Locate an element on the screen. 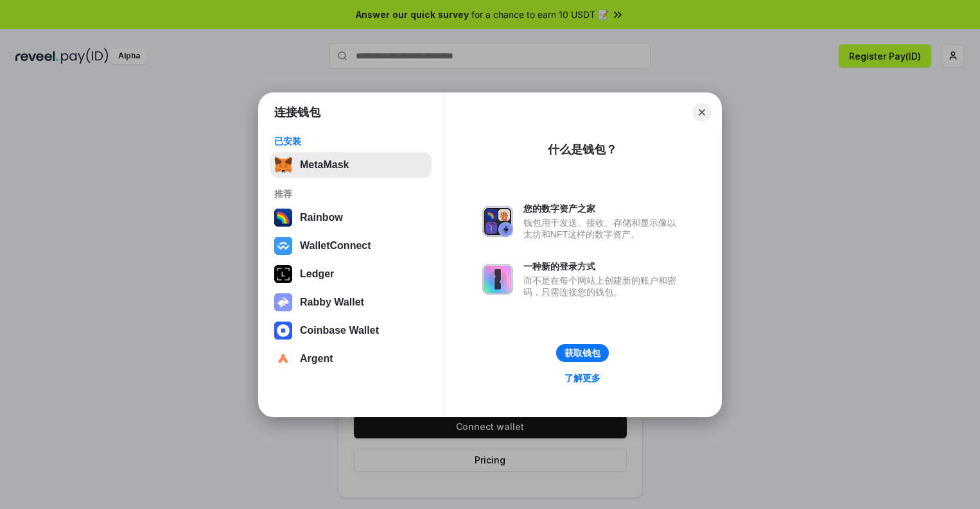 This screenshot has width=980, height=509. div: 什么是钱包？ is located at coordinates (583, 150).